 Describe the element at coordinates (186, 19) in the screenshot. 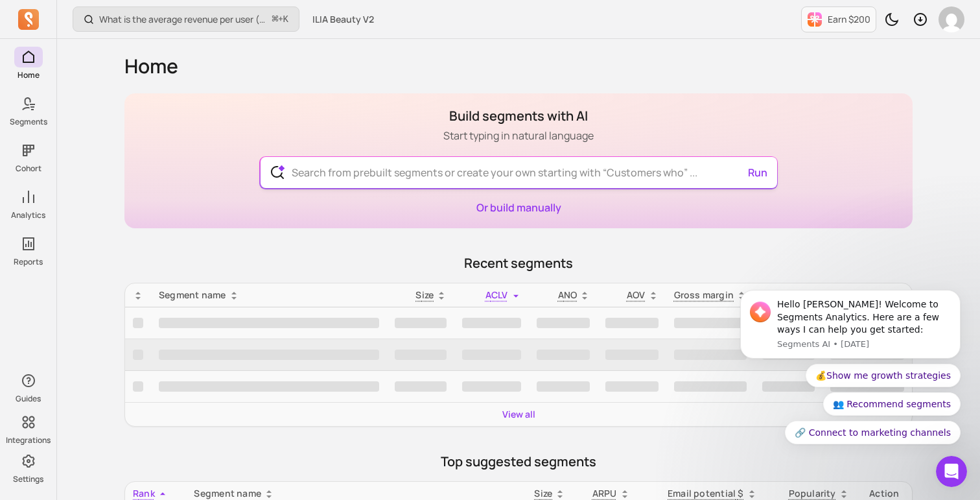

I see `button: What is the average revenue per user (ARPU) by cohort?⌘+K` at that location.